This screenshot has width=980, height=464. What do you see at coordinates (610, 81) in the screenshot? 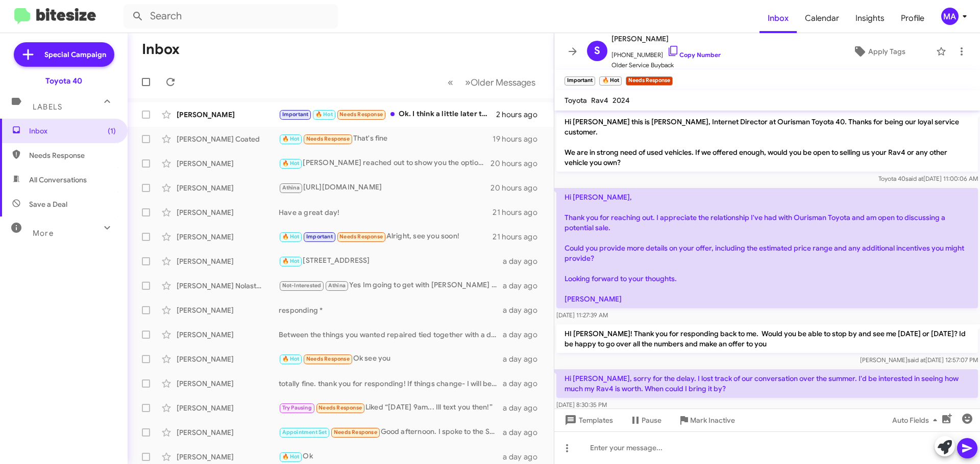
I see `small: 🔥 Hot` at bounding box center [610, 81].